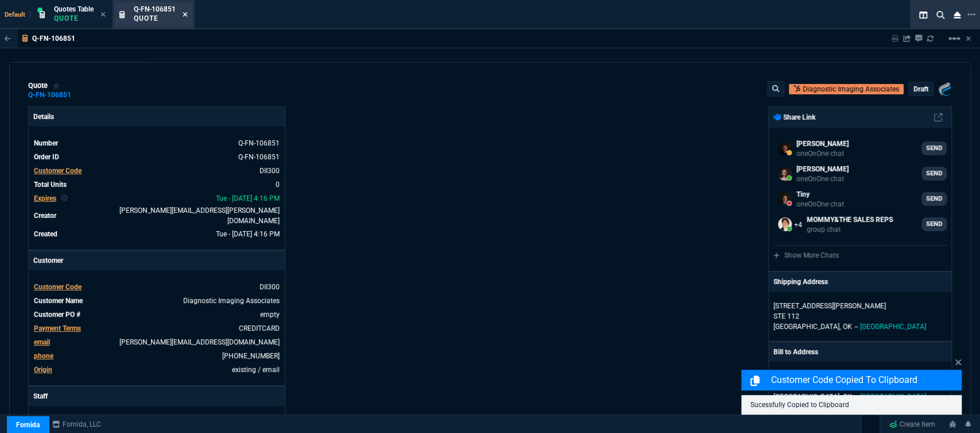 The height and width of the screenshot is (433, 980). I want to click on nx-icon: Clear selected rep, so click(65, 199).